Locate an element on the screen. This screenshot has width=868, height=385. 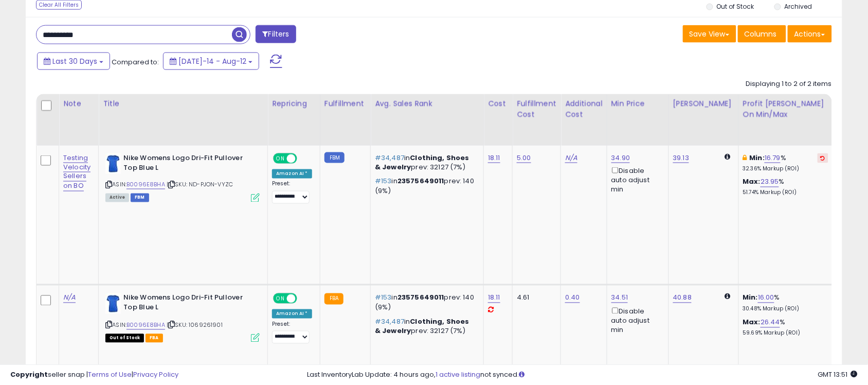
div: Cost is located at coordinates (498, 103).